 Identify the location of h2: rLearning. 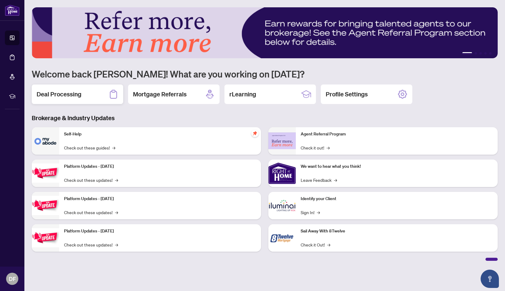
(243, 94).